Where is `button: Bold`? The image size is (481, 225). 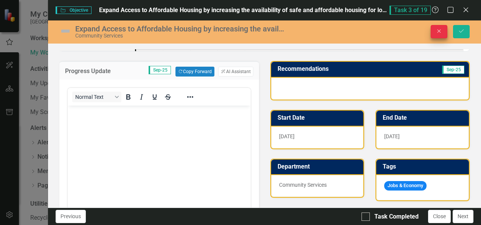 button: Bold is located at coordinates (128, 97).